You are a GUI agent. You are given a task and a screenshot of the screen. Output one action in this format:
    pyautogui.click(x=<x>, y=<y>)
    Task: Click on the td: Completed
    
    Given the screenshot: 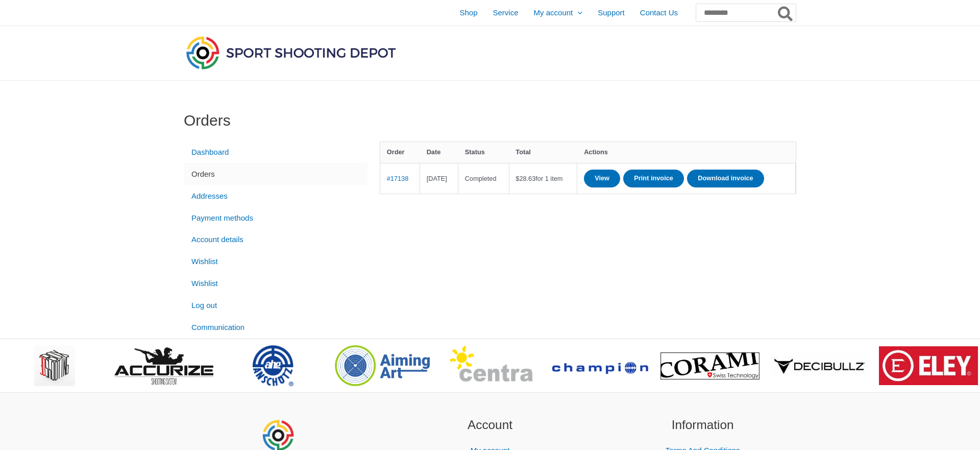 What is the action you would take?
    pyautogui.click(x=483, y=178)
    